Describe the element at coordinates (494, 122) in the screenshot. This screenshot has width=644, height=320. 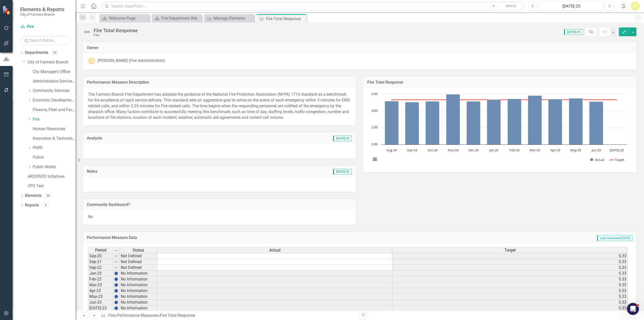
I see `path: Jan-25, 5.33. Actual.` at that location.